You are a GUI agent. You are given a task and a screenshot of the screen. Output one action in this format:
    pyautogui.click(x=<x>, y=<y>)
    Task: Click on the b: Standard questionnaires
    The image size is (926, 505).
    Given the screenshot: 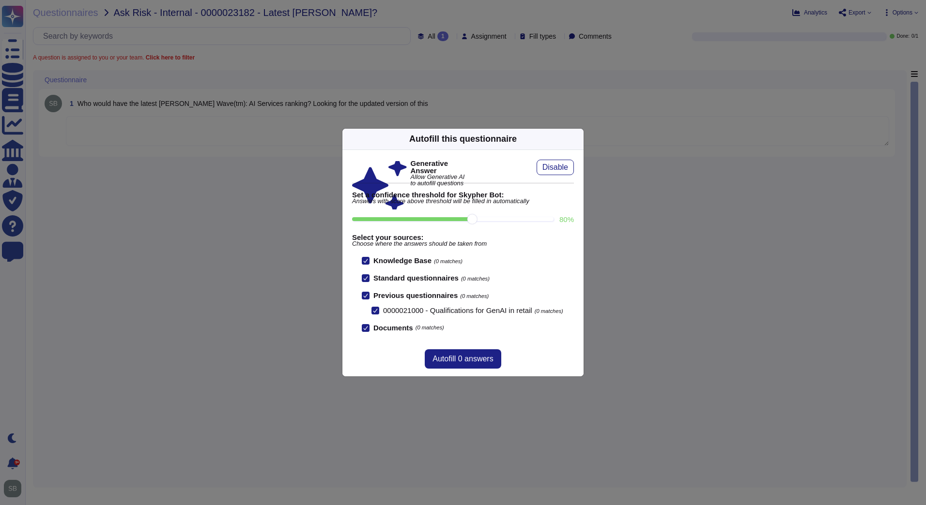 What is the action you would take?
    pyautogui.click(x=416, y=278)
    